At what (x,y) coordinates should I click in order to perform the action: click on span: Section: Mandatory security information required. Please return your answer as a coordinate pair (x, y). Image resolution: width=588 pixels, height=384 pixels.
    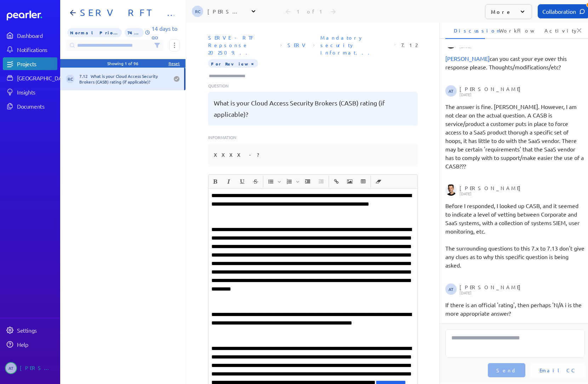
    Looking at the image, I should click on (354, 45).